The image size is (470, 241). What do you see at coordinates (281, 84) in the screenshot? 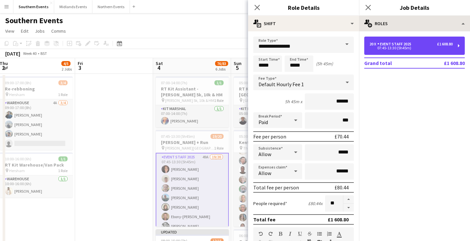
I see `span: Default Hourly Fee 1` at bounding box center [281, 84].